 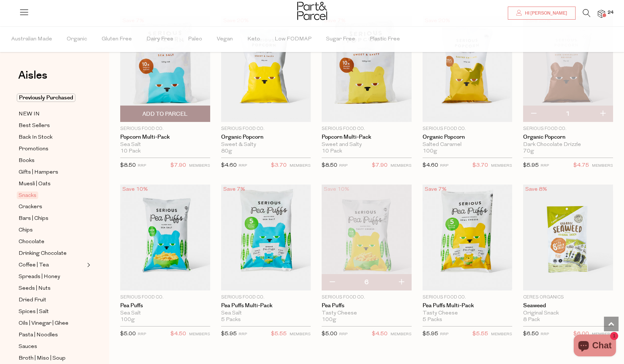 I want to click on a: Gifts | Hampers, so click(x=52, y=172).